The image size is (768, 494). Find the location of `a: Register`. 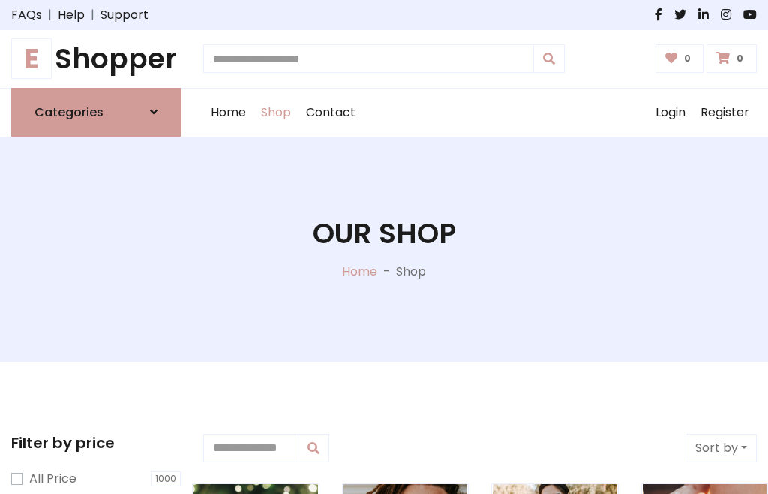

a: Register is located at coordinates (725, 113).